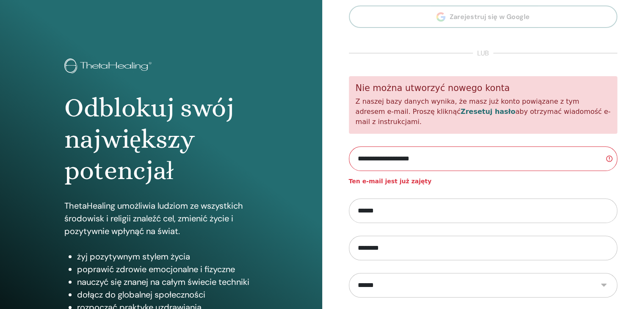  Describe the element at coordinates (167, 269) in the screenshot. I see `li: poprawić zdrowie emocjonalne i fizyczne` at that location.